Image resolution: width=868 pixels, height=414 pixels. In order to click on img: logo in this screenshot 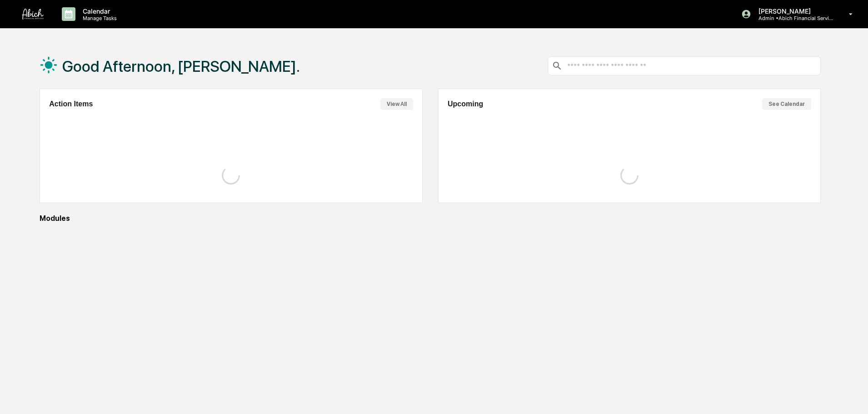, I will do `click(33, 14)`.